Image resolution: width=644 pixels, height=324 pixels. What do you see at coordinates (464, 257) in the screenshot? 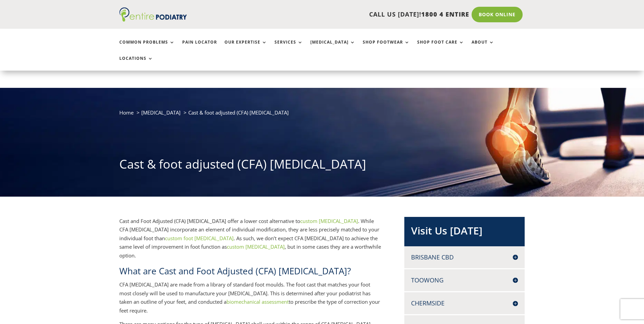
I see `h4: Brisbane CBD` at bounding box center [464, 257].